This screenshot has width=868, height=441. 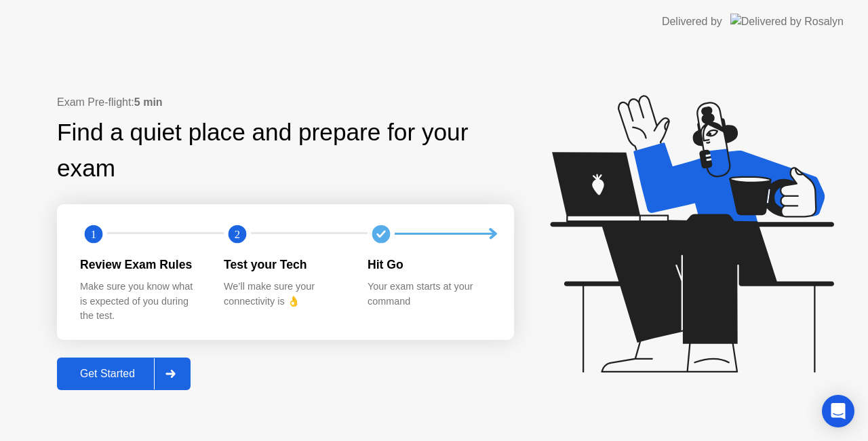 What do you see at coordinates (237, 234) in the screenshot?
I see `text: 2` at bounding box center [237, 234].